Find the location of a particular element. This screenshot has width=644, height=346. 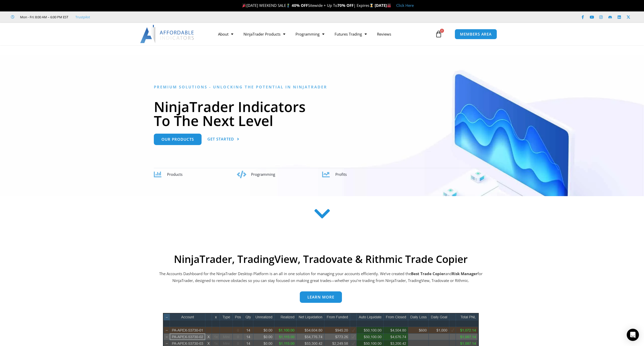

p: The Accounts Dashboard for the NinjaTrader Desktop Platform is an all in one solution for managin... is located at coordinates (321, 277).